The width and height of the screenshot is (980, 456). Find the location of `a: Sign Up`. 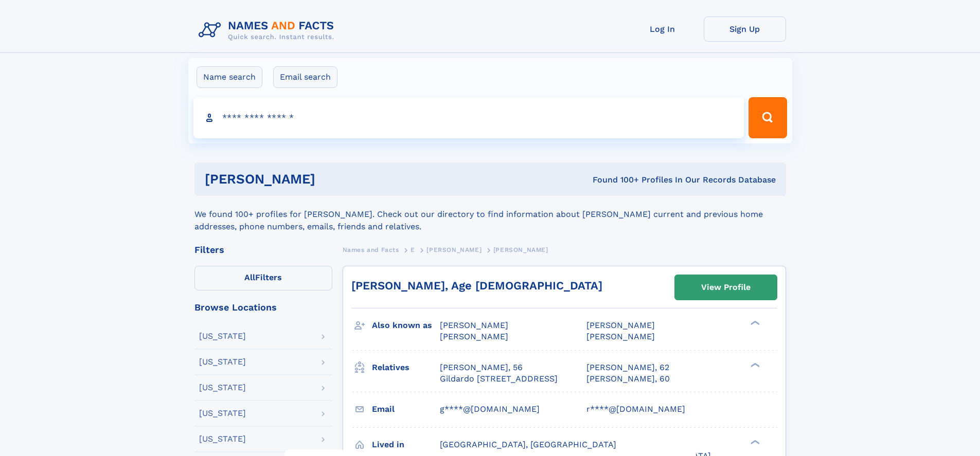

a: Sign Up is located at coordinates (745, 29).